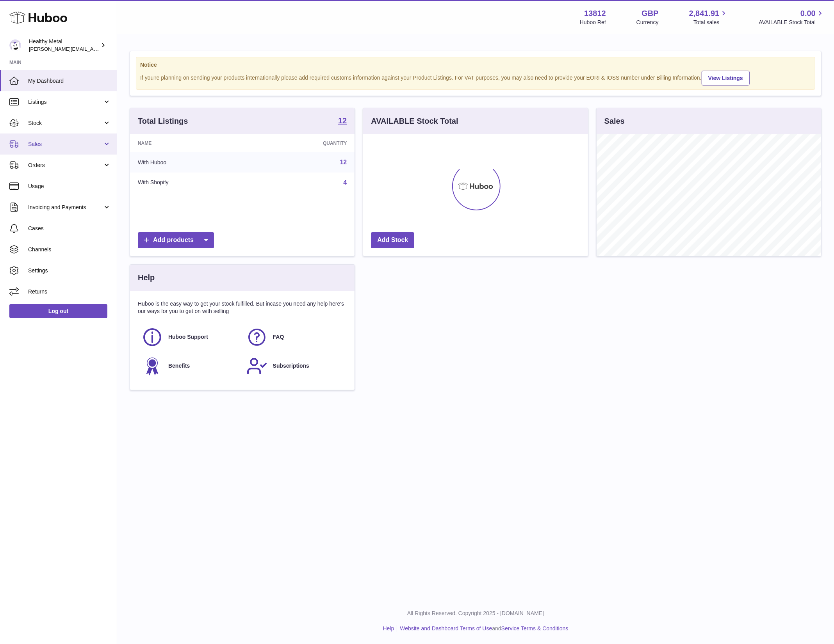  I want to click on a: Log out, so click(58, 311).